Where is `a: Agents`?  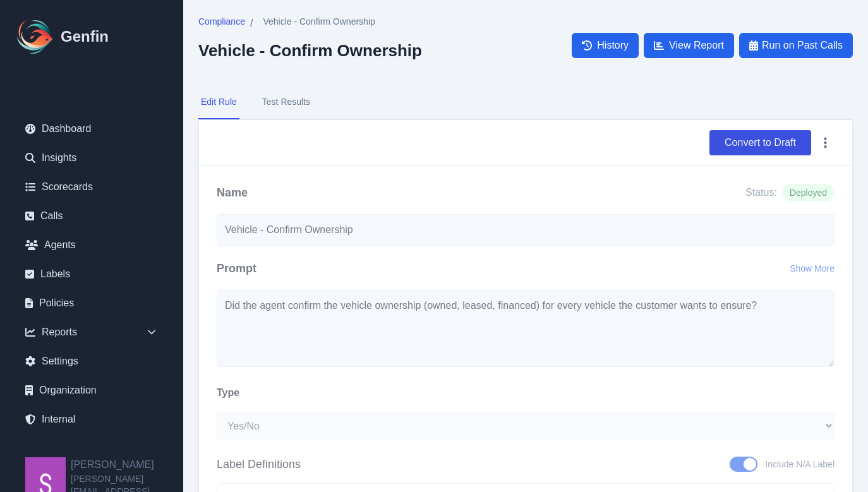 a: Agents is located at coordinates (91, 245).